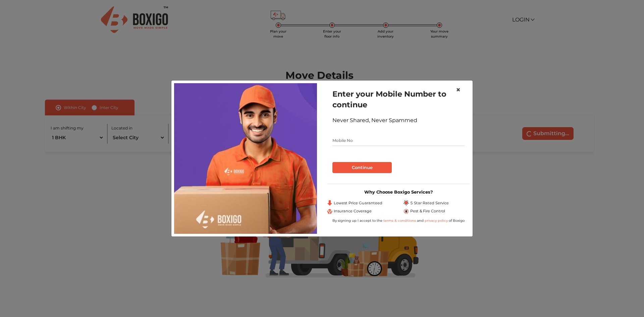 The width and height of the screenshot is (644, 317). I want to click on button: Continue, so click(362, 168).